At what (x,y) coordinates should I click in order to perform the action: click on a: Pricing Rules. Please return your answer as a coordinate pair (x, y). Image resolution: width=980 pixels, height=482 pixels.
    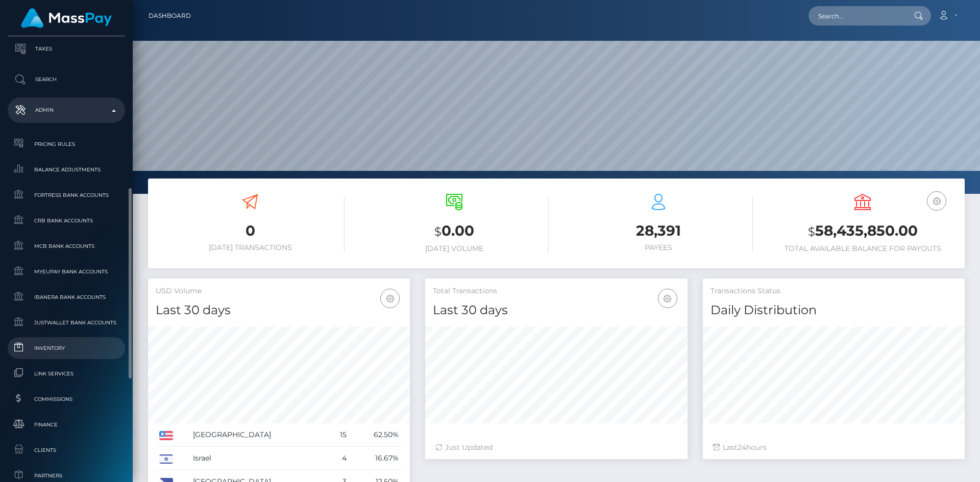
    Looking at the image, I should click on (66, 144).